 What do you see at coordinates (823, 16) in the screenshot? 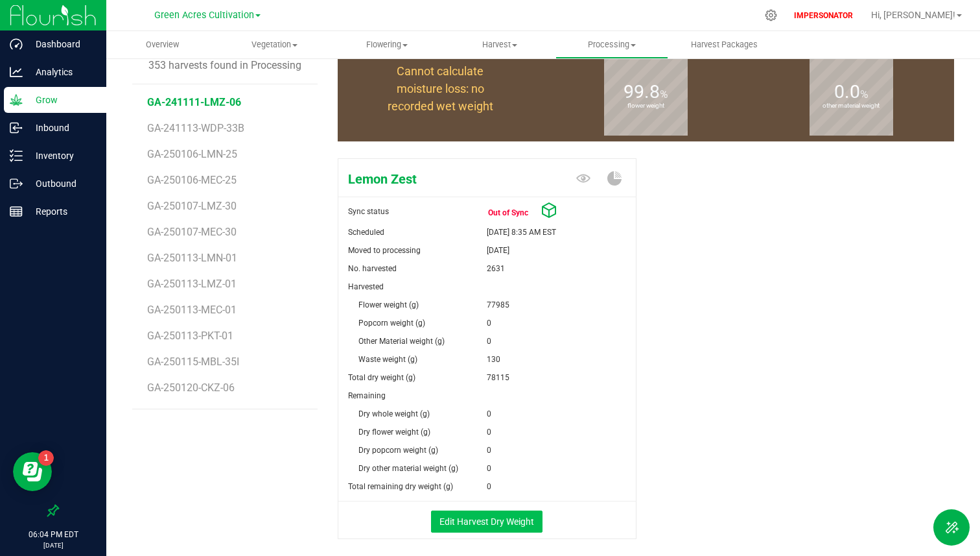
I see `p: IMPERSONATOR` at bounding box center [823, 16].